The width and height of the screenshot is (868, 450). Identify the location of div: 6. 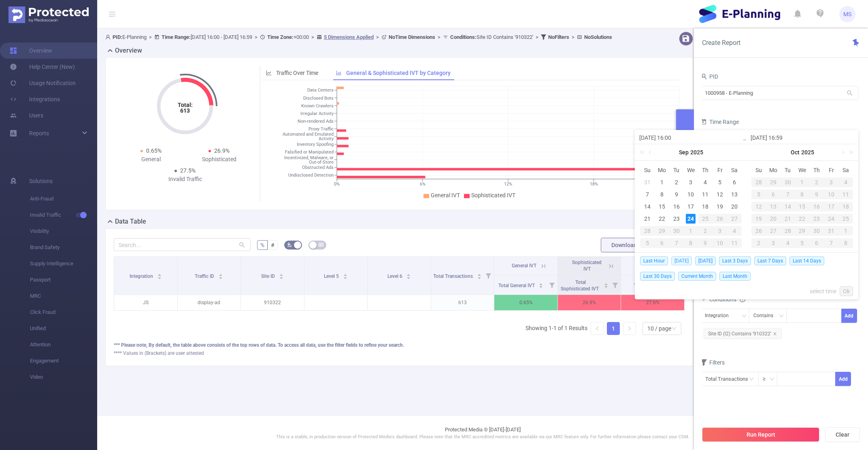
(735, 182).